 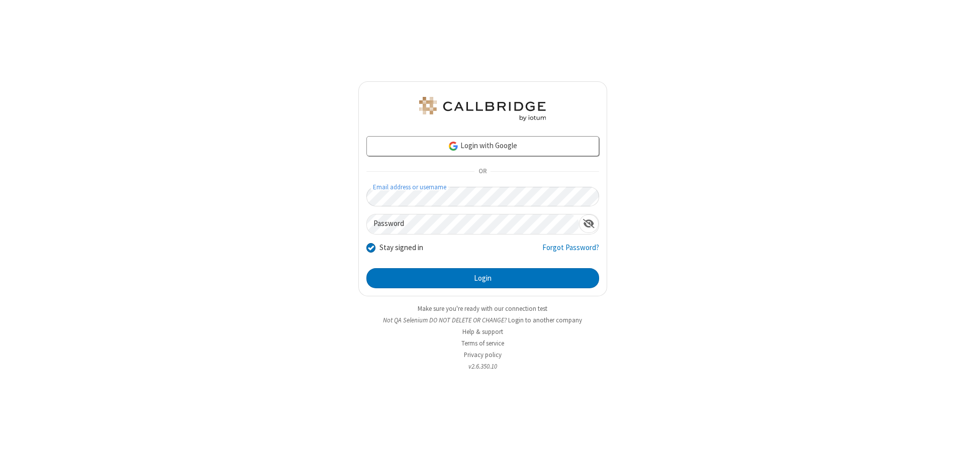 What do you see at coordinates (482, 196) in the screenshot?
I see `input: Email address or username` at bounding box center [482, 196].